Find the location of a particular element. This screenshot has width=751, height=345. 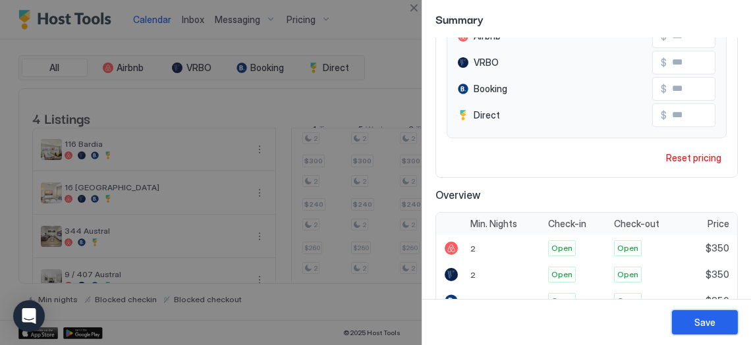

span: Check-in is located at coordinates (567, 224).